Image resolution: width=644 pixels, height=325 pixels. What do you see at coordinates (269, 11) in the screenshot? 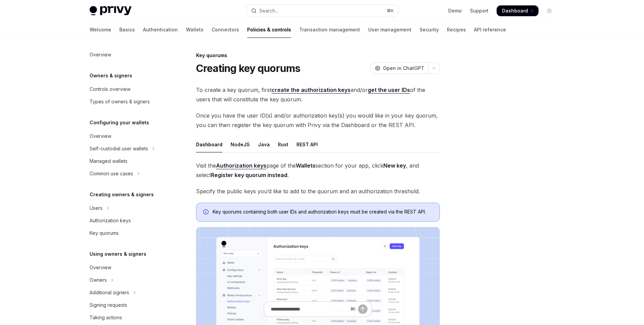
I see `div: Search...` at bounding box center [269, 11].